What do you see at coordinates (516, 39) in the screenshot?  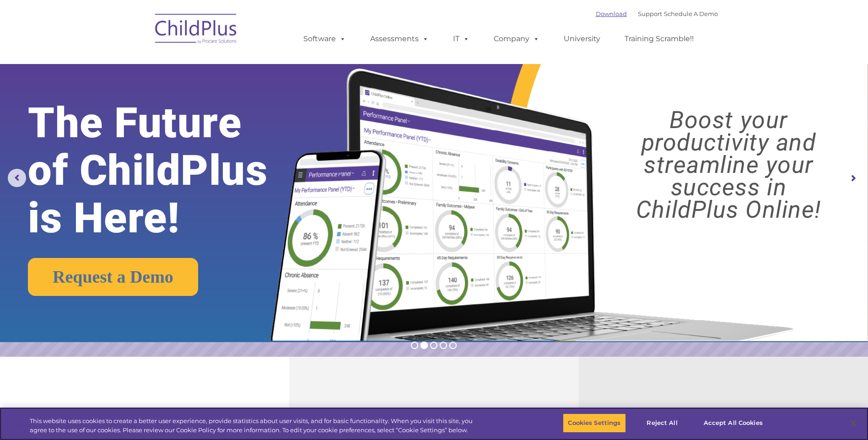 I see `a: Company` at bounding box center [516, 39].